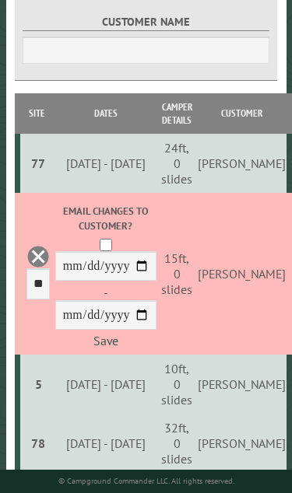  Describe the element at coordinates (36, 114) in the screenshot. I see `th: Site` at that location.